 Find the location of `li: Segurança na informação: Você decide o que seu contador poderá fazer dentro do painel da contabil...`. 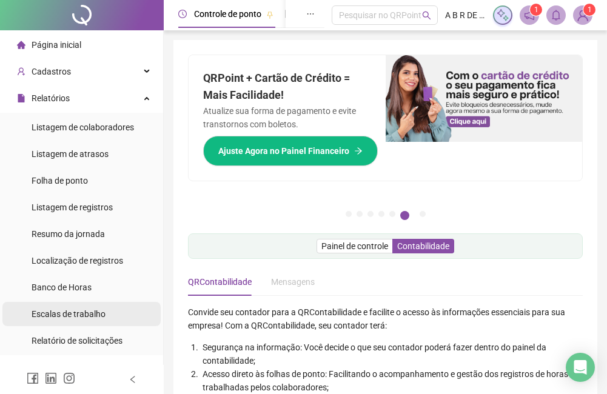

li: Segurança na informação: Você decide o que seu contador poderá fazer dentro do painel da contabil... is located at coordinates (391, 354).